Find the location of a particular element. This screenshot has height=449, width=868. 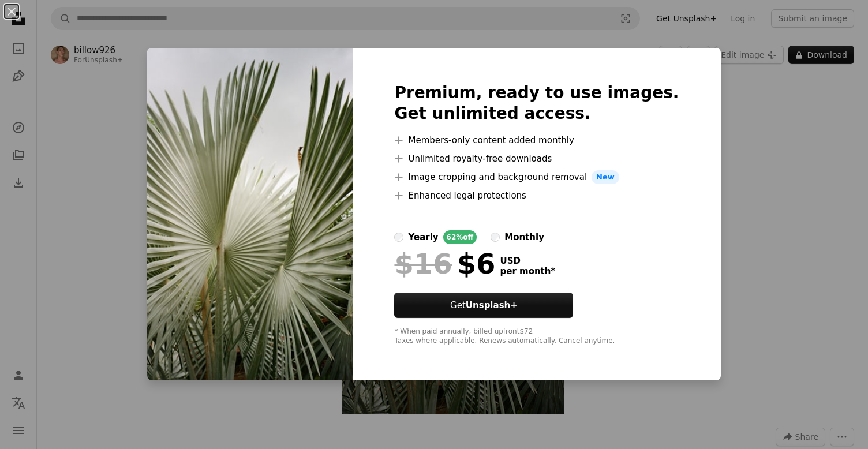

li: Image cropping and background removal is located at coordinates (536, 177).